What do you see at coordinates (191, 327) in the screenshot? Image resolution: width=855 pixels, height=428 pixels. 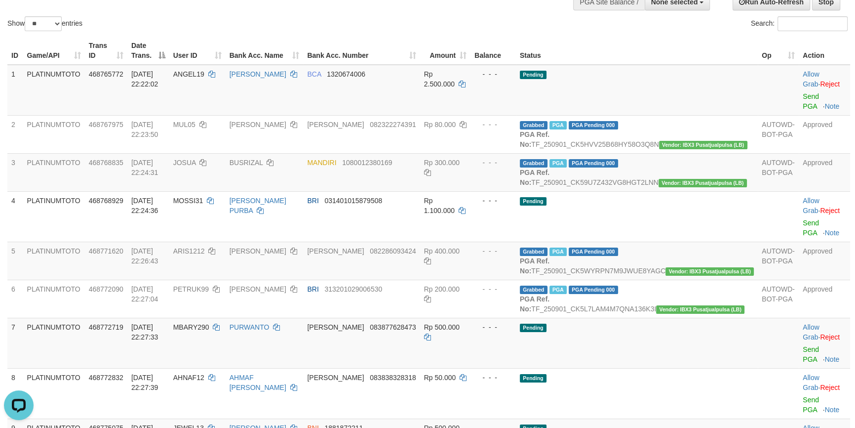 I see `span: MBARY290` at bounding box center [191, 327].